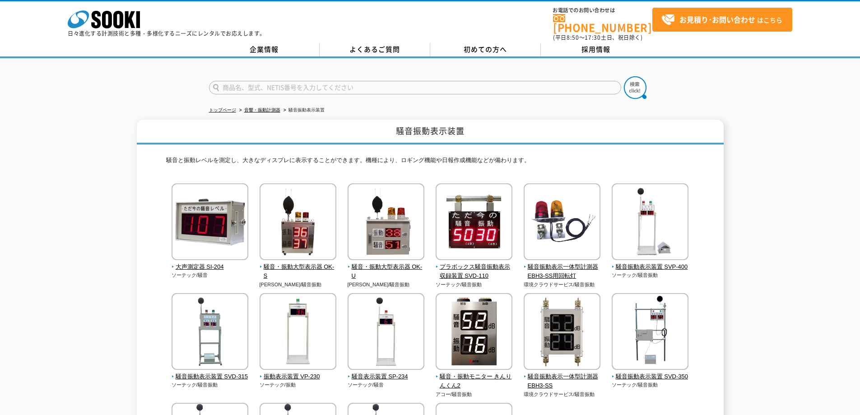  What do you see at coordinates (386, 373) in the screenshot?
I see `a: 騒音表示装置 SP-234` at bounding box center [386, 373].